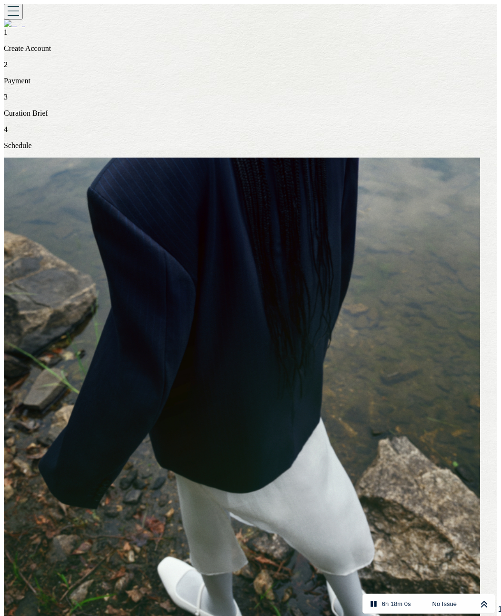 This screenshot has height=616, width=501. What do you see at coordinates (6, 129) in the screenshot?
I see `span: 4` at bounding box center [6, 129].